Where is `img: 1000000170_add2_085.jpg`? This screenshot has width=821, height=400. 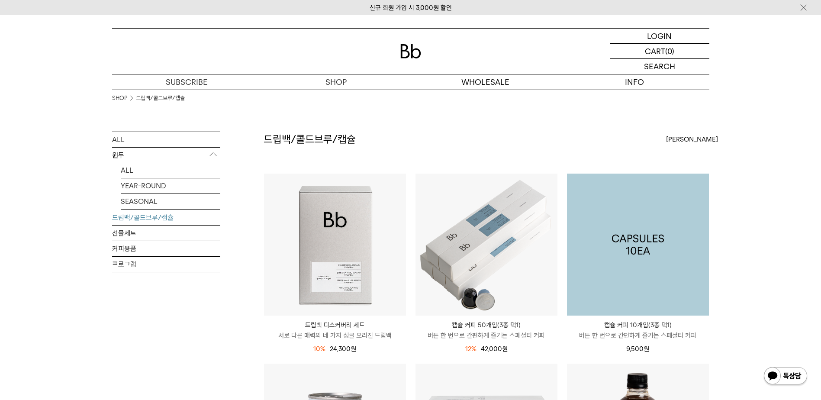
img: 1000000170_add2_085.jpg is located at coordinates (638, 244).